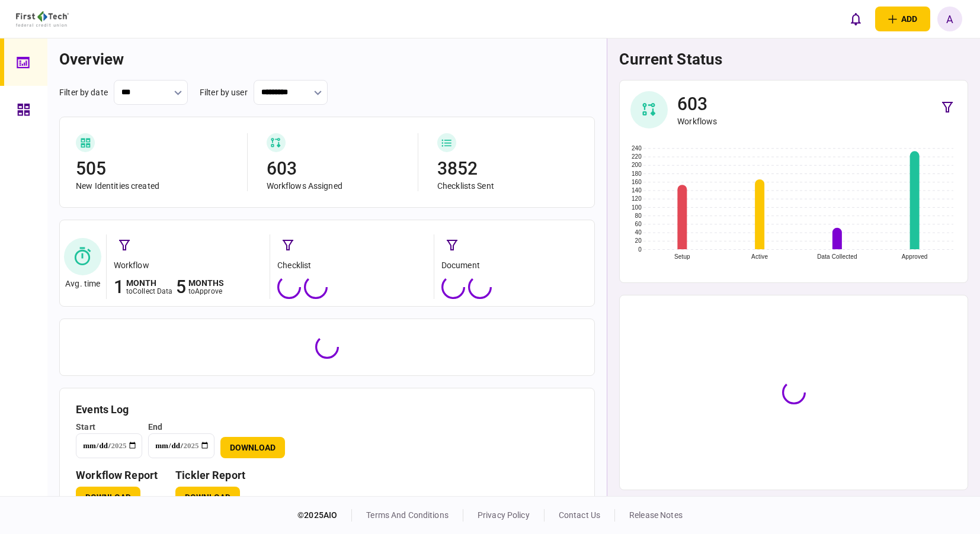  Describe the element at coordinates (325, 516) in the screenshot. I see `div: © 2025 AIO` at that location.